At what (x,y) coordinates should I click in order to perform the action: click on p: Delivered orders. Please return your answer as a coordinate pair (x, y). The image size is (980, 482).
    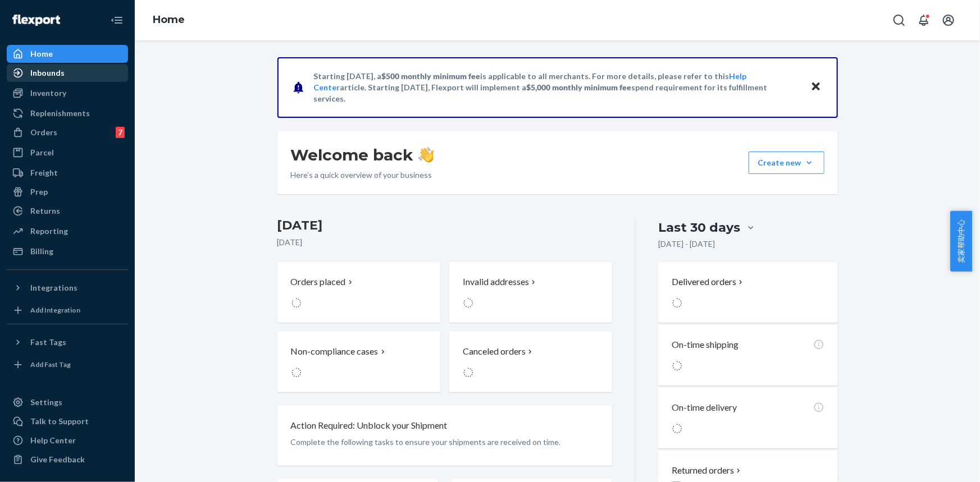
    Looking at the image, I should click on (708, 282).